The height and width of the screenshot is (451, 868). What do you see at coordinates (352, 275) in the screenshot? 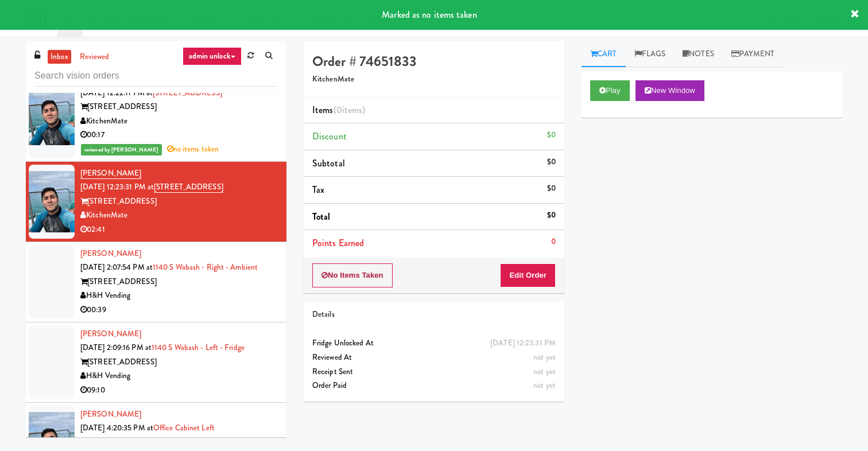
I see `button: No Items Taken` at bounding box center [352, 275].